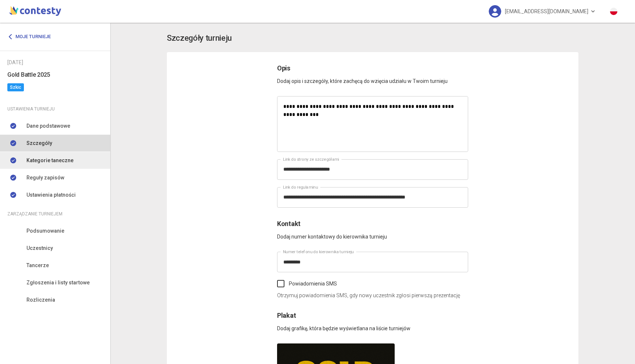  What do you see at coordinates (373, 39) in the screenshot?
I see `app-title: settings-details.title` at bounding box center [373, 39].